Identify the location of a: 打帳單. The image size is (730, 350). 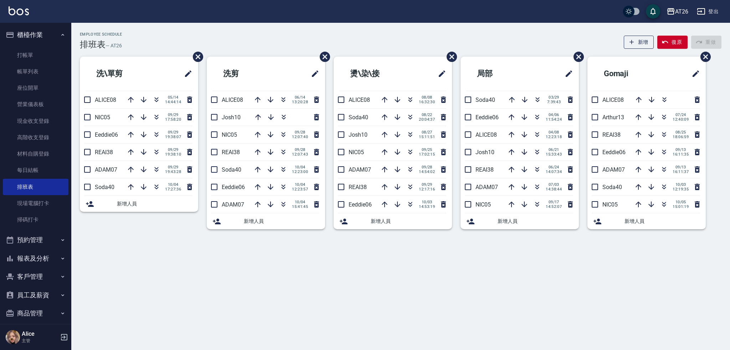
(36, 55).